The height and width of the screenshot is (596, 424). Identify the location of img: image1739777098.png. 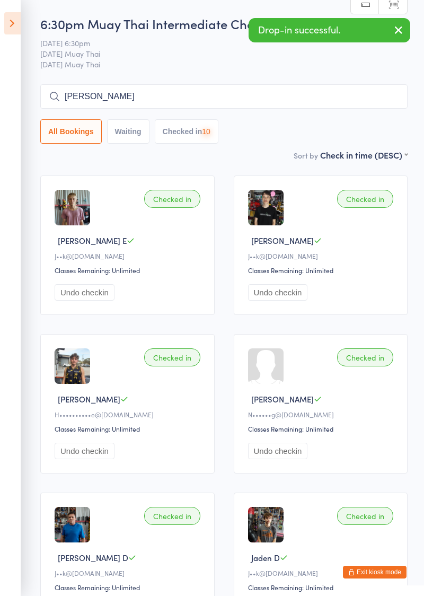
(266, 525).